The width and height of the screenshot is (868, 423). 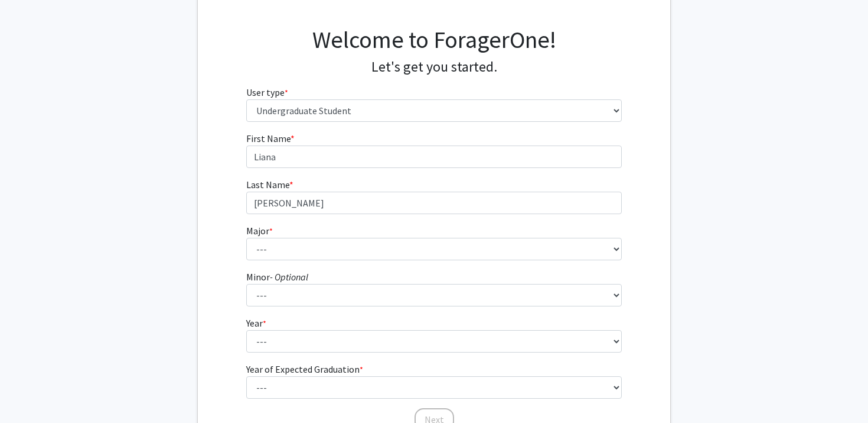 I want to click on h1: Welcome to ForagerOne!, so click(x=434, y=40).